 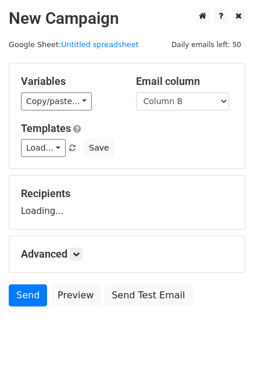 What do you see at coordinates (127, 254) in the screenshot?
I see `h5: Advanced` at bounding box center [127, 254].